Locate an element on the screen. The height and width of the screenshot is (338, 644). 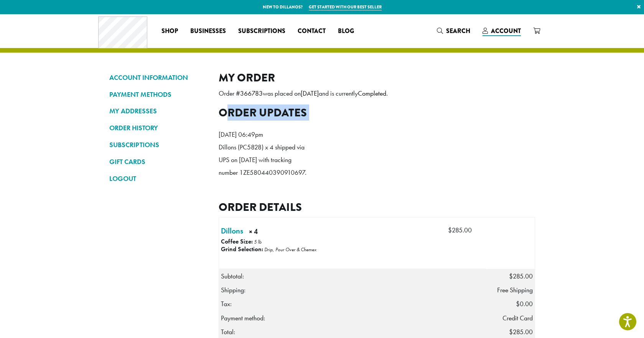
a: GIFT CARDS is located at coordinates (158, 162).